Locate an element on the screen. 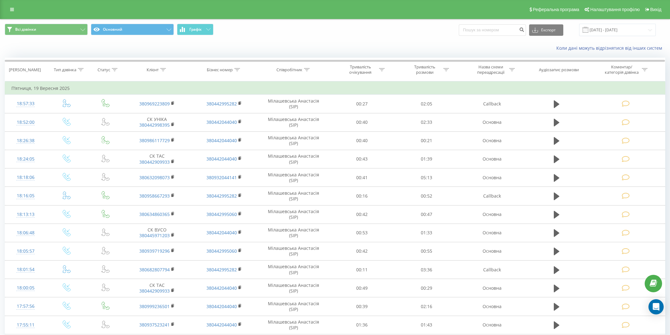  div: 18:13:13 is located at coordinates (26, 214).